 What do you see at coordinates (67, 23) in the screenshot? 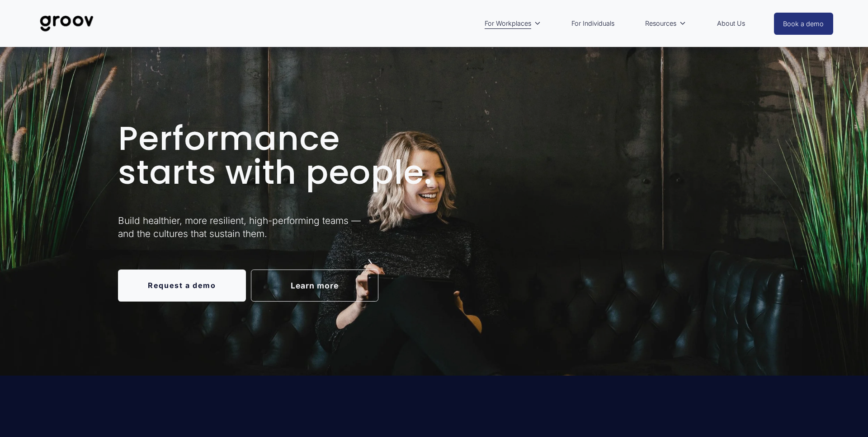
I see `img: Groov | Unlock Human Potential at Work and in Life` at bounding box center [67, 23].